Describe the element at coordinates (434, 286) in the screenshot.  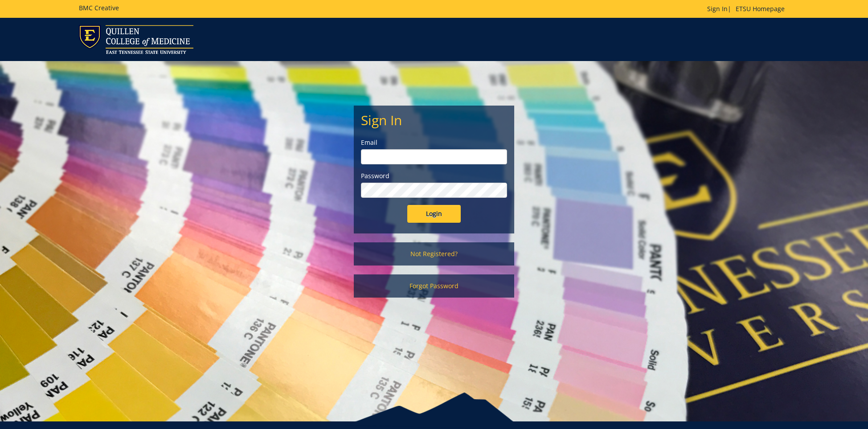
I see `a: Forgot Password` at that location.